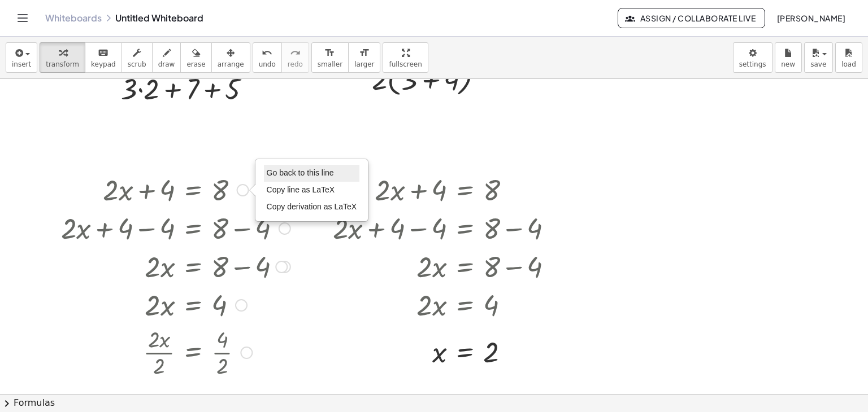 The width and height of the screenshot is (868, 412). What do you see at coordinates (267, 57) in the screenshot?
I see `button: undoundo` at bounding box center [267, 57].